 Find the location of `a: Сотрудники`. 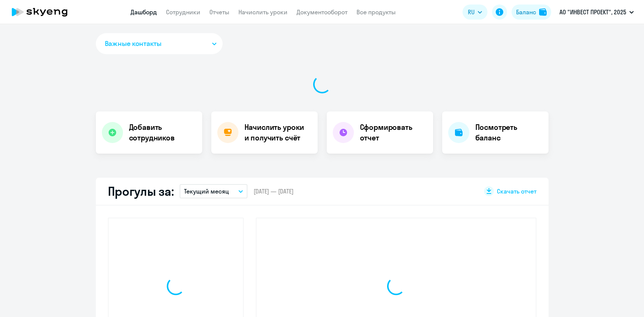

a: Сотрудники is located at coordinates (183, 12).